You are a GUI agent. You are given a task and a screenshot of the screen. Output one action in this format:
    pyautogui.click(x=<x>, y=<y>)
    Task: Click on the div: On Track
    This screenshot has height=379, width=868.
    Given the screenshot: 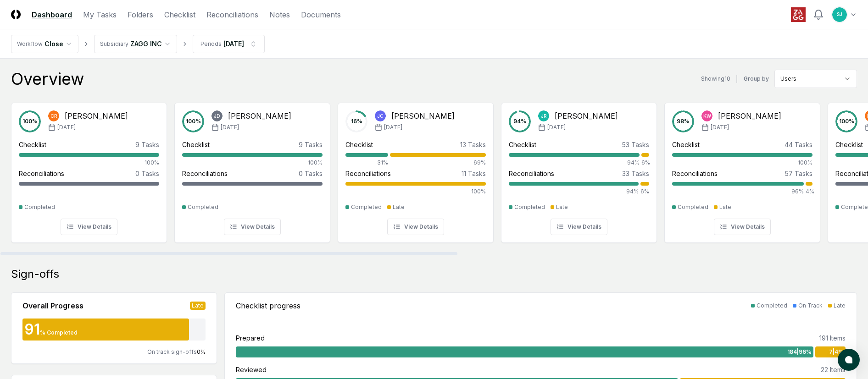 What is the action you would take?
    pyautogui.click(x=810, y=306)
    